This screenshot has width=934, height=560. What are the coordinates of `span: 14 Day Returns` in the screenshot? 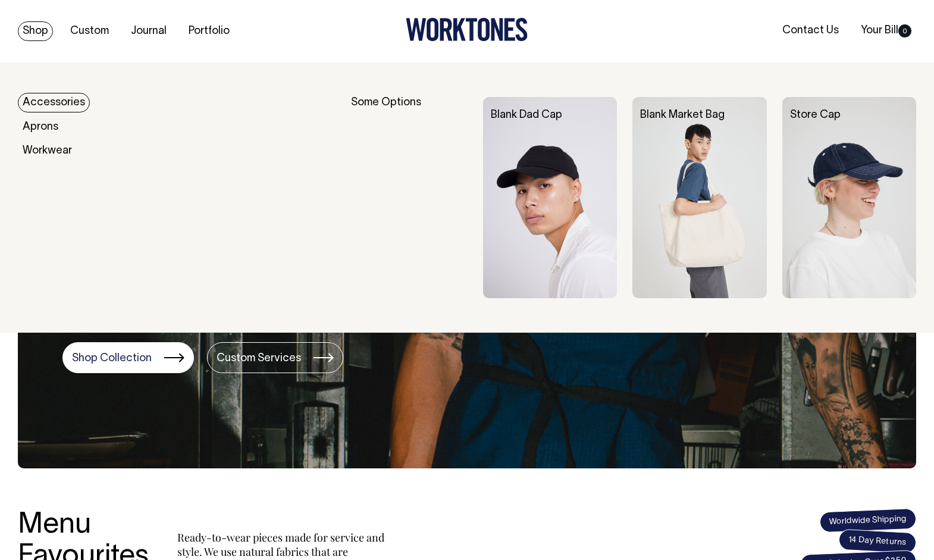 It's located at (878, 541).